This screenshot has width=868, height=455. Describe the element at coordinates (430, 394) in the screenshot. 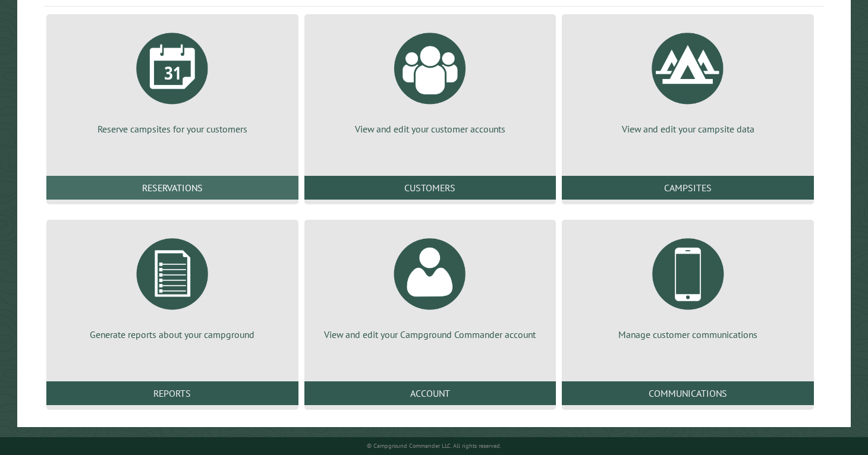

I see `a: Account` at that location.